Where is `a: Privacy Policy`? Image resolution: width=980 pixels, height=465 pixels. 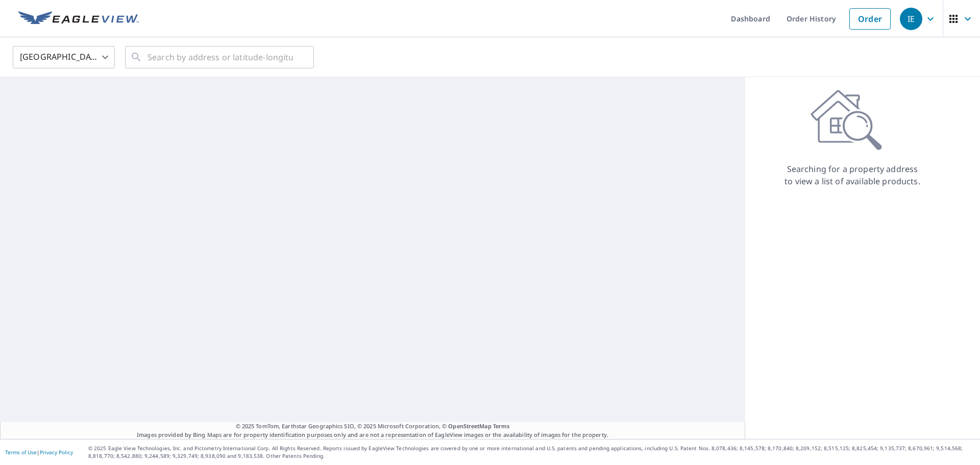
a: Privacy Policy is located at coordinates (56, 452).